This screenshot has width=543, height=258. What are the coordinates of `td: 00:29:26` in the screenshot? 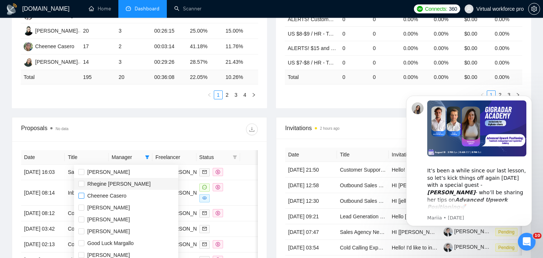 It's located at (169, 62).